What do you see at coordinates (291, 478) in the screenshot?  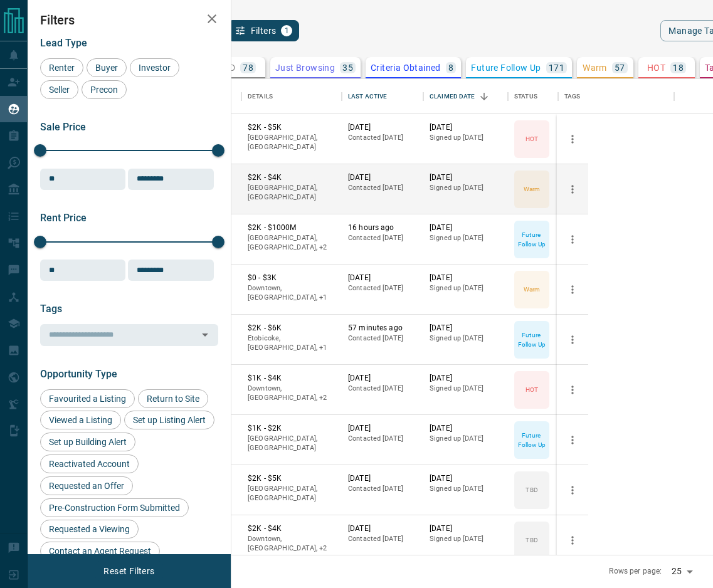 I see `p: $2K - $5K` at bounding box center [291, 478].